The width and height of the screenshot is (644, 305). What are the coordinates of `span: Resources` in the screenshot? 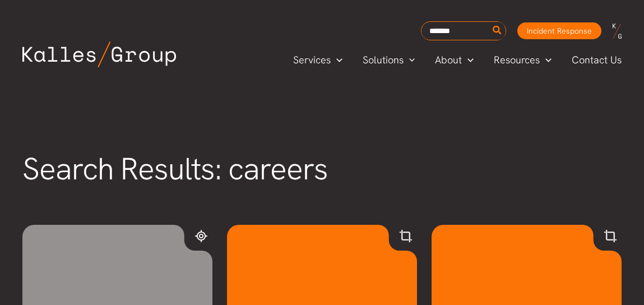 It's located at (517, 60).